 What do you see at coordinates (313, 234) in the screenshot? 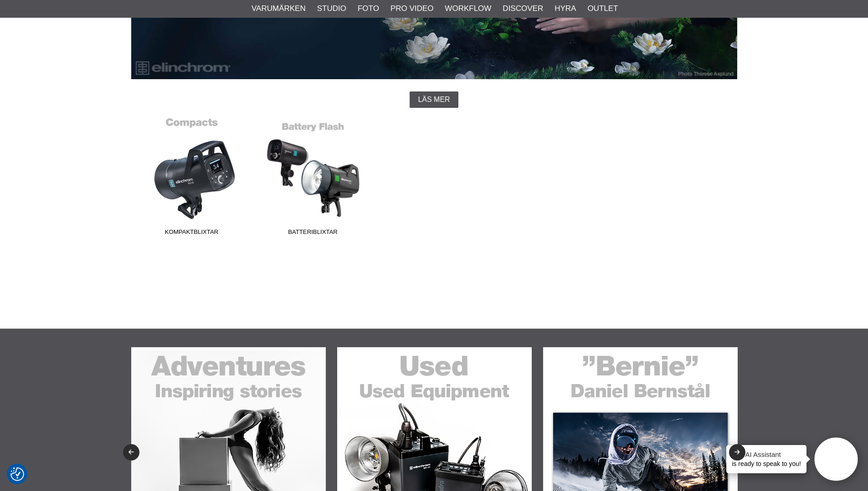
I see `span: Batteriblixtar` at bounding box center [313, 234].